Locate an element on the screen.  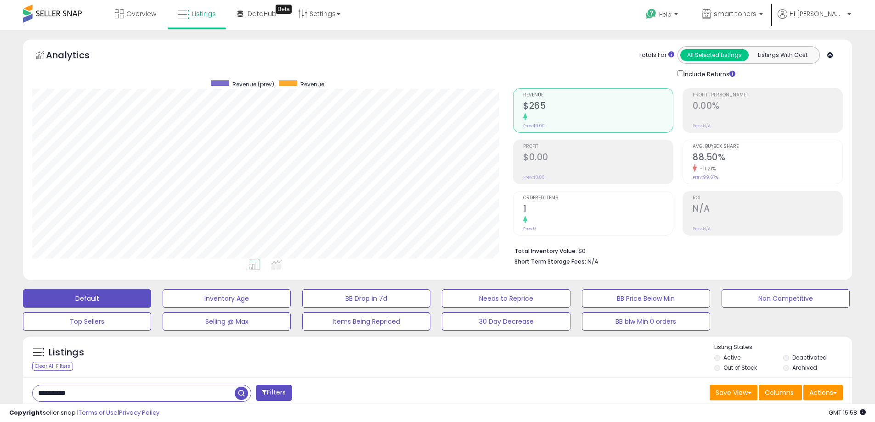
a: Privacy Policy is located at coordinates (139, 413).